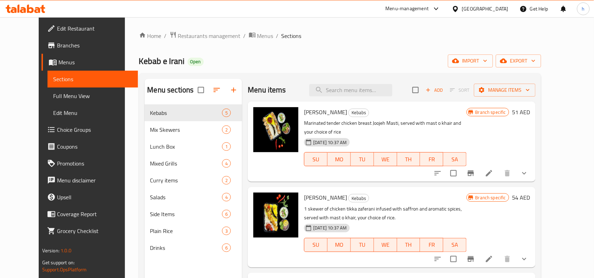 Image resolution: width=594 pixels, height=278 pixels. I want to click on span: Select section first, so click(459, 90).